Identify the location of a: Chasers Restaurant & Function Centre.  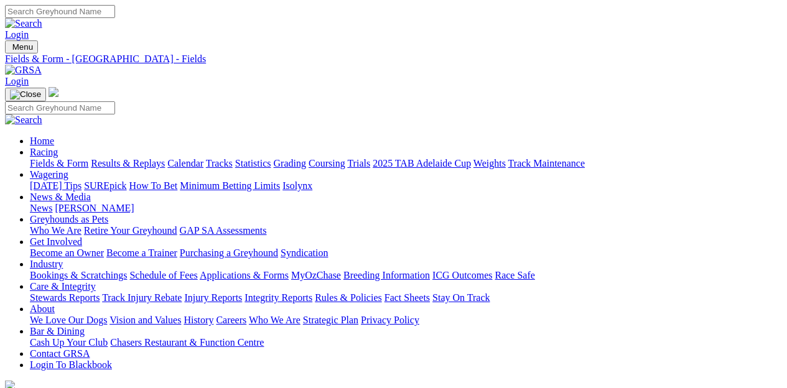
(187, 342).